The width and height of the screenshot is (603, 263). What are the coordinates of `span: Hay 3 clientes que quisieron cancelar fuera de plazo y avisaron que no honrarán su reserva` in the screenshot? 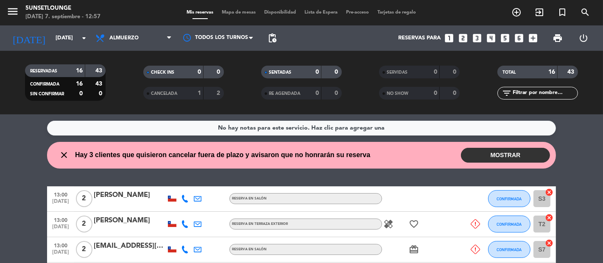 It's located at (223, 155).